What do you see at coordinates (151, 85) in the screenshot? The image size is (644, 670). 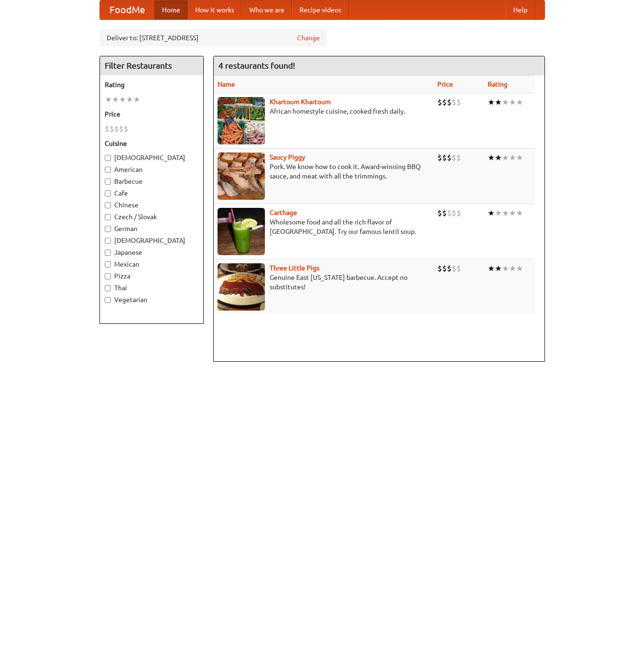 I see `h5: Rating` at bounding box center [151, 85].